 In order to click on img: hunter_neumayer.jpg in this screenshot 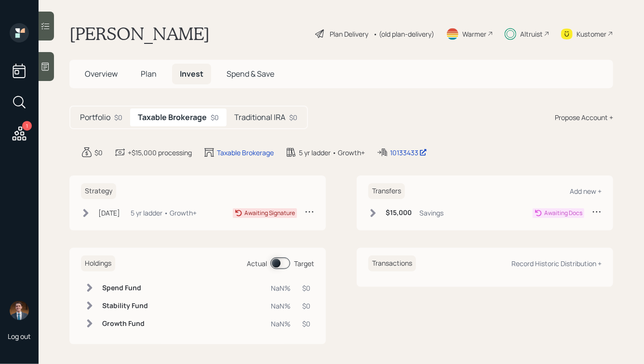, I will do `click(19, 310)`.